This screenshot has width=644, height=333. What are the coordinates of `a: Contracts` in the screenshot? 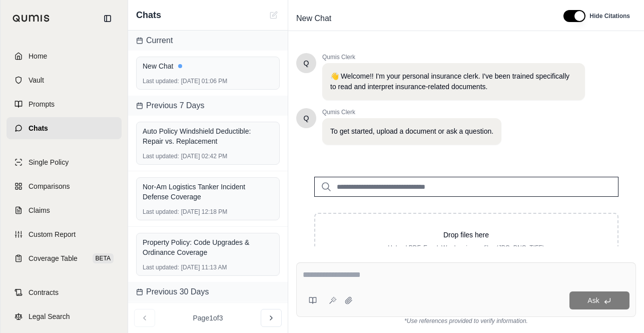 It's located at (64, 292).